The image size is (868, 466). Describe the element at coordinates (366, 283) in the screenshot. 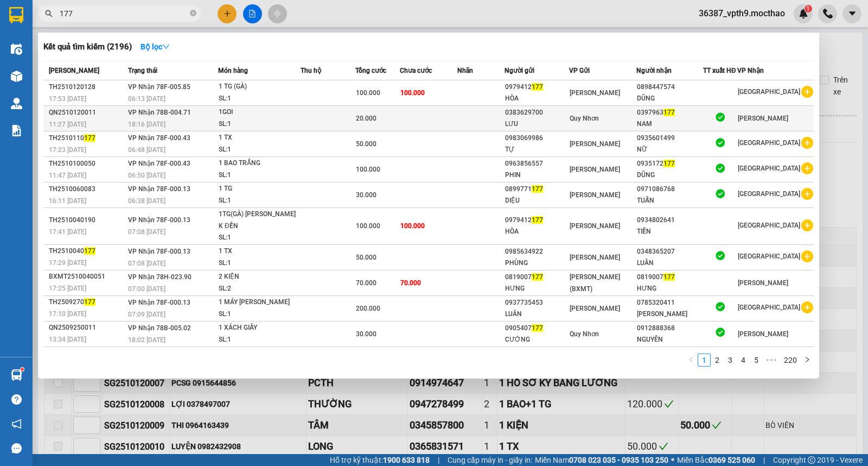

I see `span: 70.000` at that location.